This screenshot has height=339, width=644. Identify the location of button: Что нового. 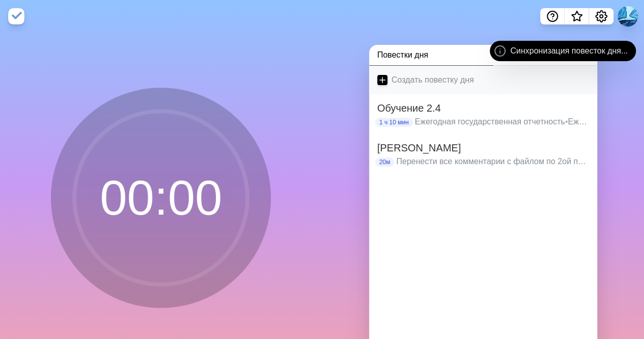
(577, 16).